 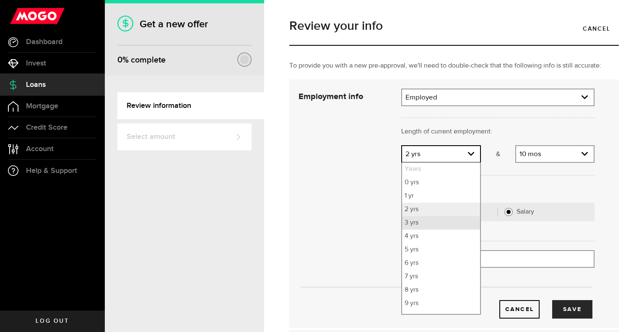 I want to click on li: 6 yrs, so click(x=441, y=263).